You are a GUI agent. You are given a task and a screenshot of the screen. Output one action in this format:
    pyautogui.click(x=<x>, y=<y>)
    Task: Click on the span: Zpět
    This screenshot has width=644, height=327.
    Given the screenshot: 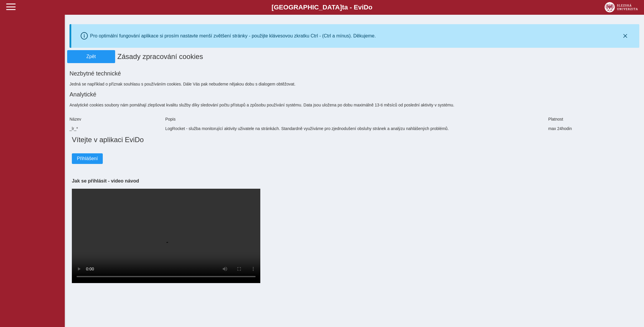 What is the action you would take?
    pyautogui.click(x=91, y=57)
    